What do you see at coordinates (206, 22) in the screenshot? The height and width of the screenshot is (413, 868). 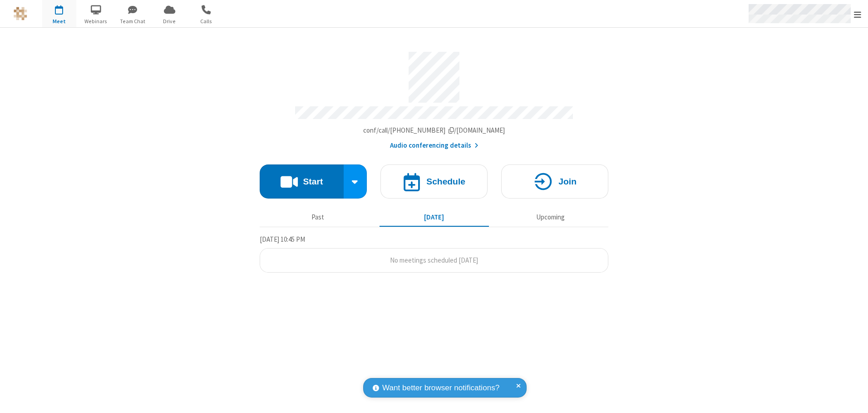 I see `span: Calls` at bounding box center [206, 22].